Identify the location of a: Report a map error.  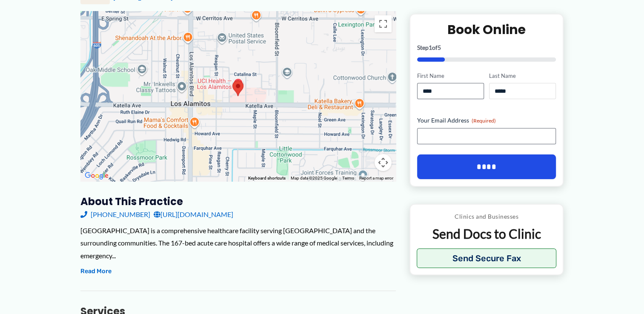
(376, 177).